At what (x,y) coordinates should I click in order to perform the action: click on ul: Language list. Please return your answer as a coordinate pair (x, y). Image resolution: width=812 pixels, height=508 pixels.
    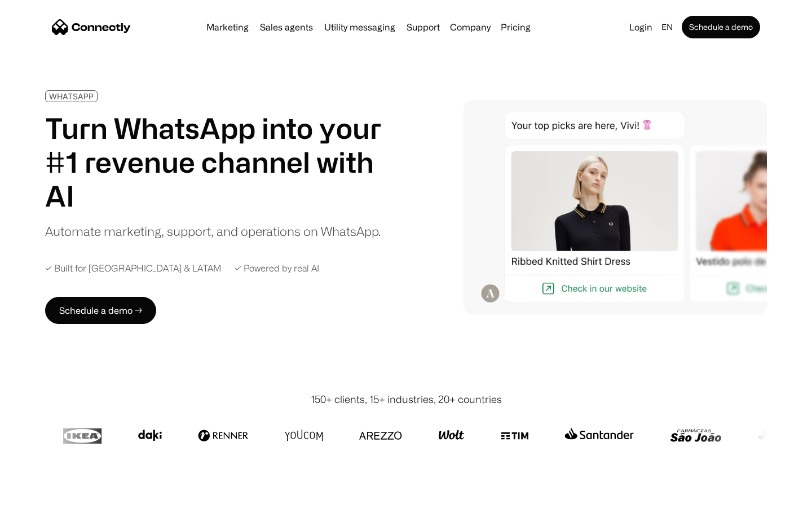
    Looking at the image, I should click on (45, 496).